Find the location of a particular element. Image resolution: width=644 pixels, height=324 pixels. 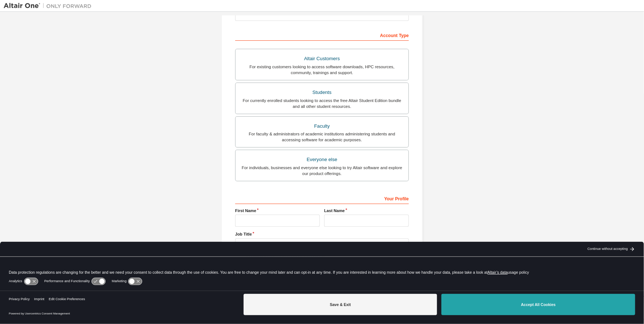

div: Account Type is located at coordinates (322, 35).